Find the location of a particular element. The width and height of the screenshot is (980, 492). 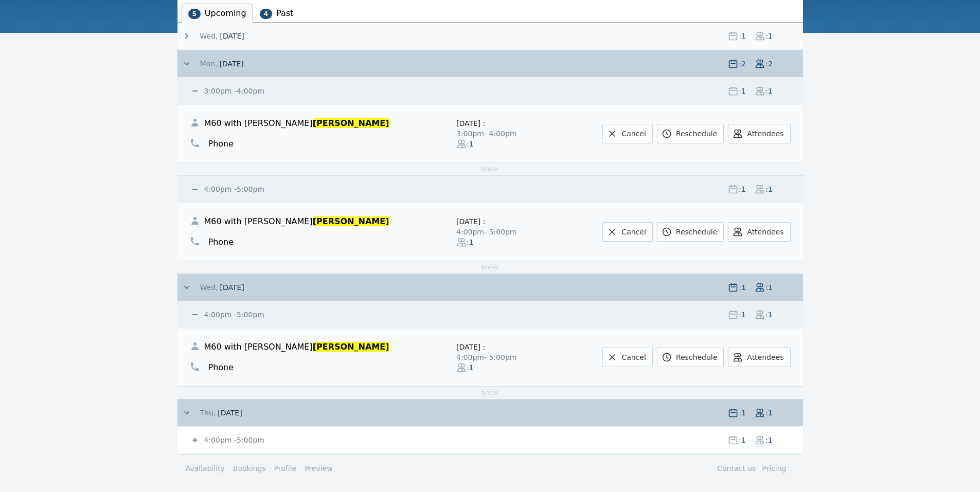

span: 3:00pm is located at coordinates (218, 91).